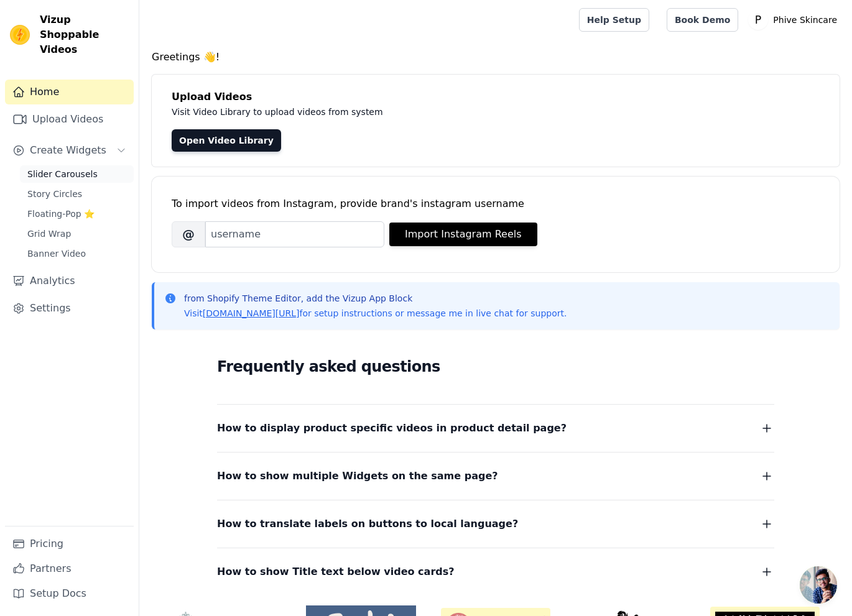  What do you see at coordinates (495, 572) in the screenshot?
I see `button: How to show Title text below video cards?` at bounding box center [495, 572].